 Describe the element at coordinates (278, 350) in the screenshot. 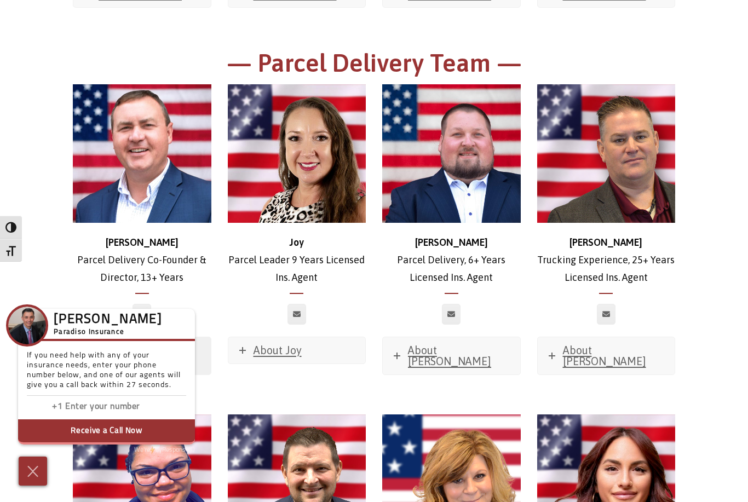

I see `span: About Joy` at that location.